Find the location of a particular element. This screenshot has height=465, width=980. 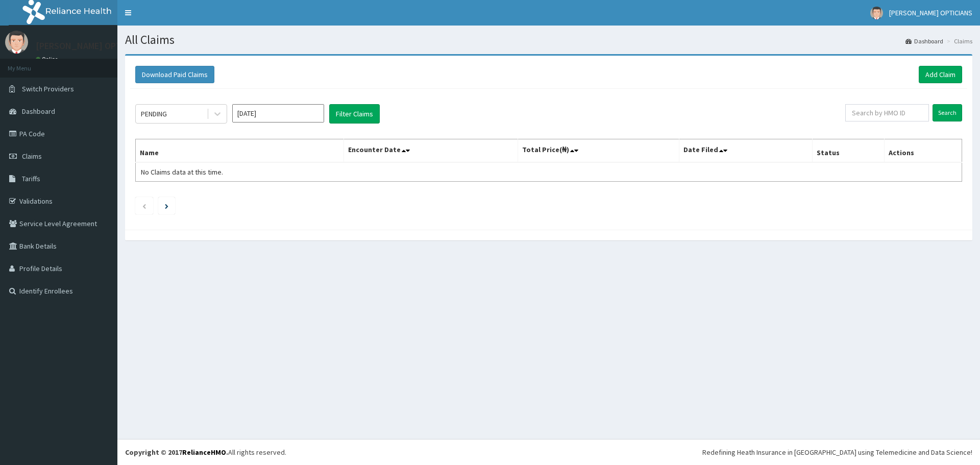

h1: All Claims is located at coordinates (548, 40).